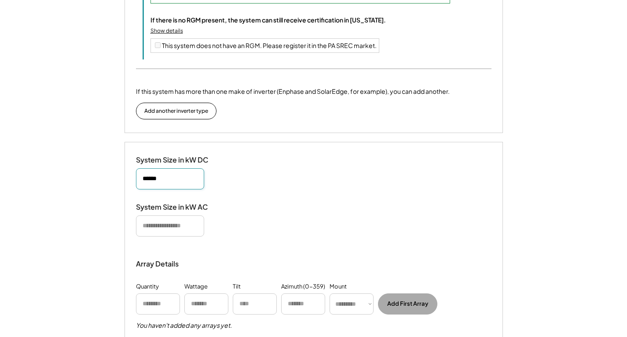 The height and width of the screenshot is (337, 627). I want to click on div: Tilt, so click(237, 286).